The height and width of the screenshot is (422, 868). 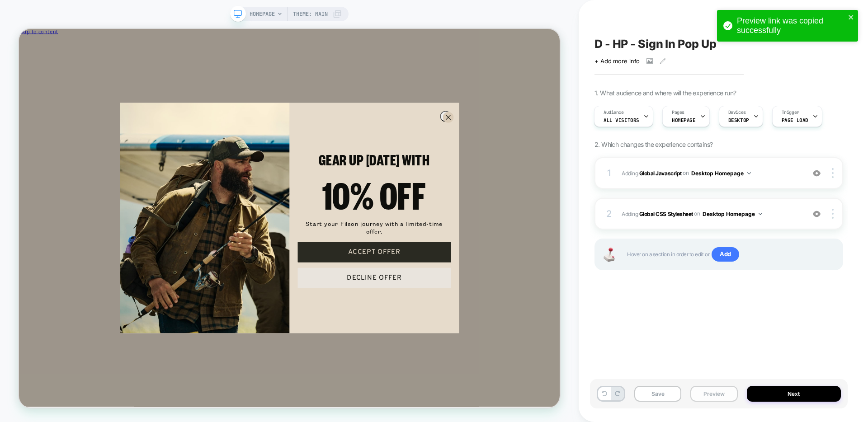 I want to click on span: 2. Which changes the experience contains?, so click(x=653, y=144).